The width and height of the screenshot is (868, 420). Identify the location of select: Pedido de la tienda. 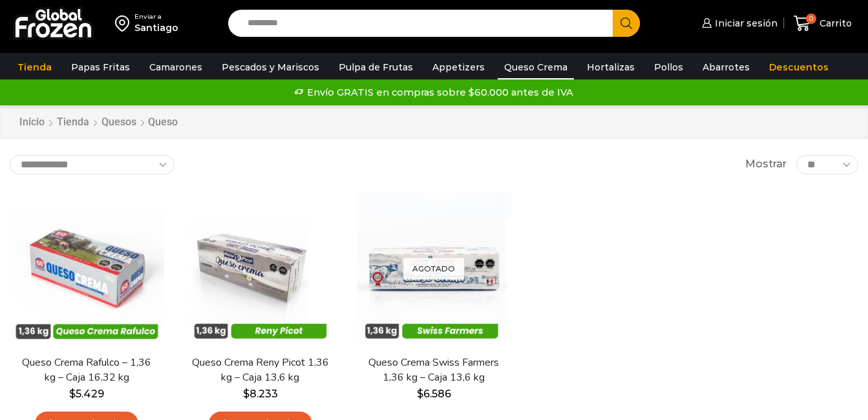
(92, 165).